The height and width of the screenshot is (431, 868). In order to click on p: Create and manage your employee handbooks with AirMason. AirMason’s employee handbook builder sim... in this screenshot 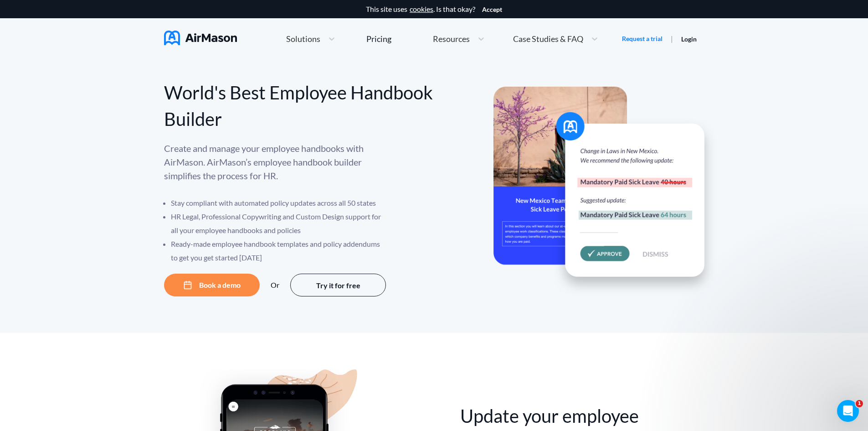, I will do `click(275, 162)`.